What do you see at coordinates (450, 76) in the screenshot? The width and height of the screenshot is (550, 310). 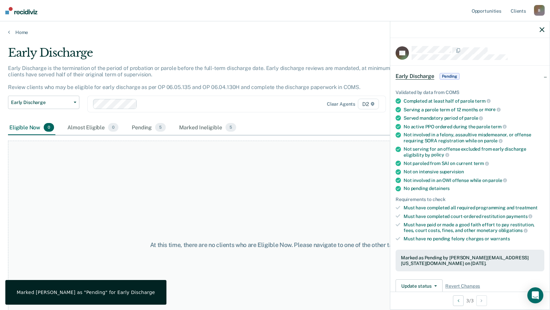 I see `span: Pending` at bounding box center [450, 76].